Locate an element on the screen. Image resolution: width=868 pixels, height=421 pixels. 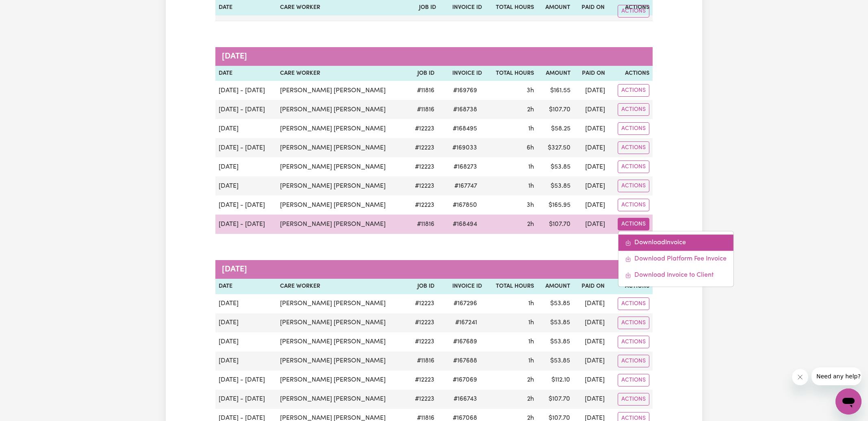
span: # 168738 is located at coordinates (464, 110).